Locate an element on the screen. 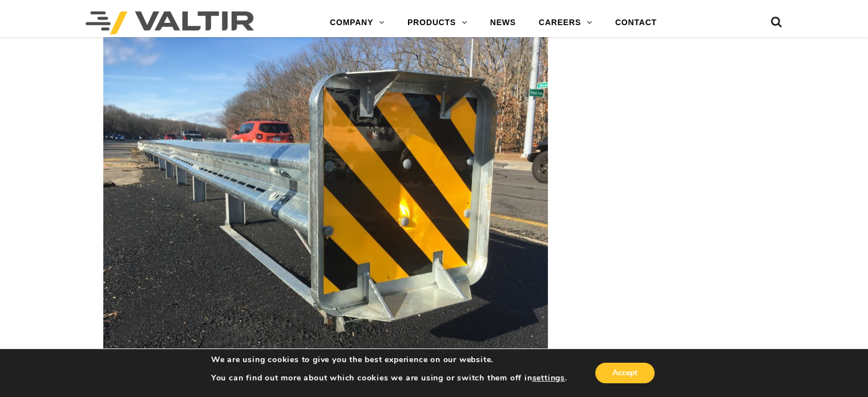 The height and width of the screenshot is (397, 868). button: settings is located at coordinates (548, 378).